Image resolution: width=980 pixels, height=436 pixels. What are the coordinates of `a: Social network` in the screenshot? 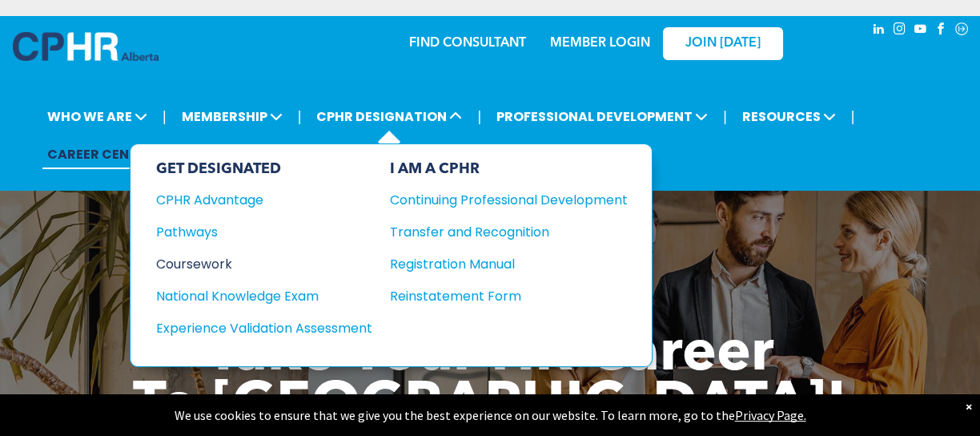 It's located at (961, 30).